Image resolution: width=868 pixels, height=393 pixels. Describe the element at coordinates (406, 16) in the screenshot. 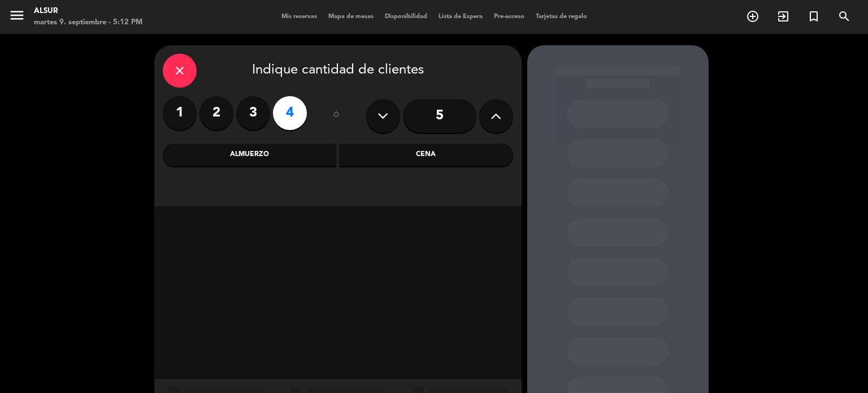

I see `span: Disponibilidad` at that location.